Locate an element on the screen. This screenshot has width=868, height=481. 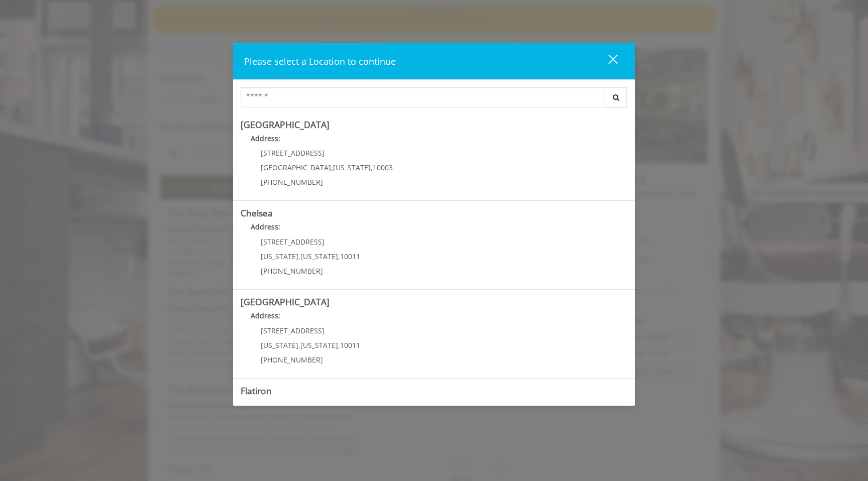
div: Center Select is located at coordinates (434, 100).